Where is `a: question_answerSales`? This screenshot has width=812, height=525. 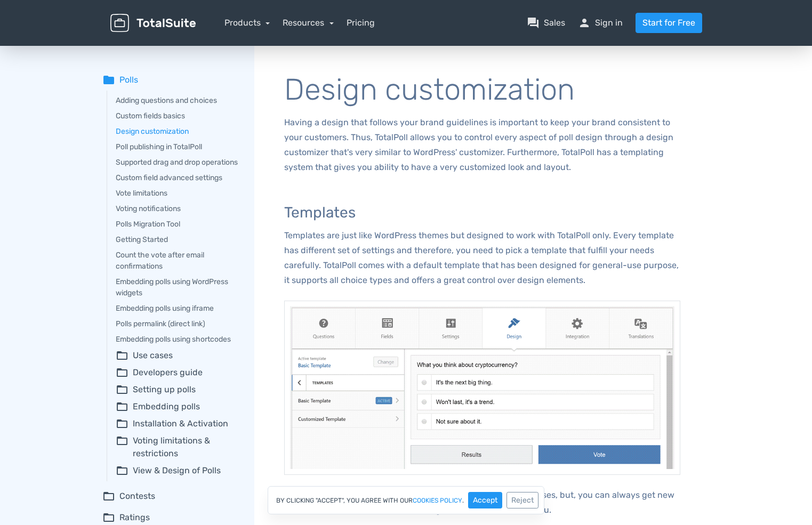 a: question_answerSales is located at coordinates (546, 23).